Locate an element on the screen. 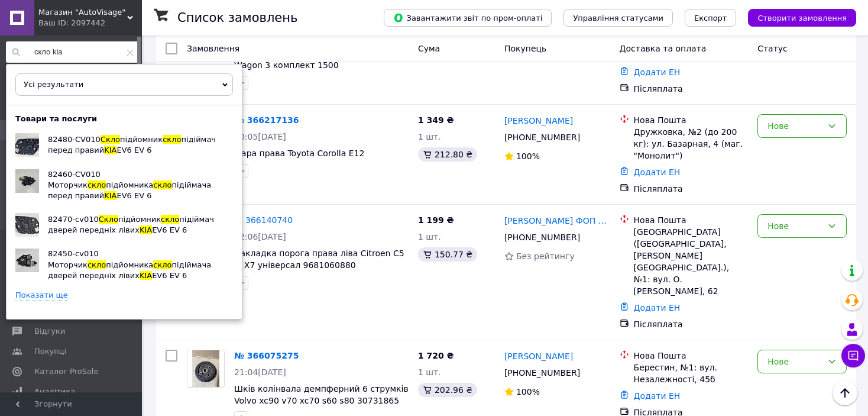 Image resolution: width=868 pixels, height=416 pixels. a: Накладка порога права ліва Citroen C5 III X7 універсал 9681060880 9681060180 is located at coordinates (319, 265).